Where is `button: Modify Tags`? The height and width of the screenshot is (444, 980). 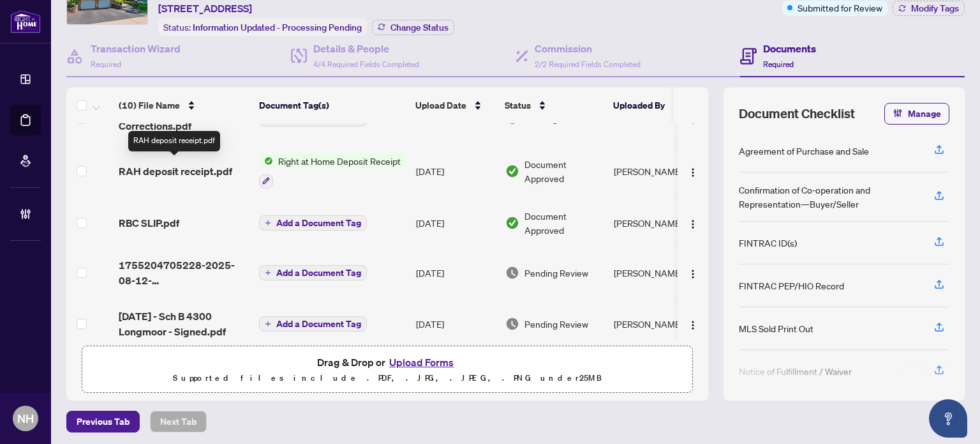
button: Modify Tags is located at coordinates (928, 8).